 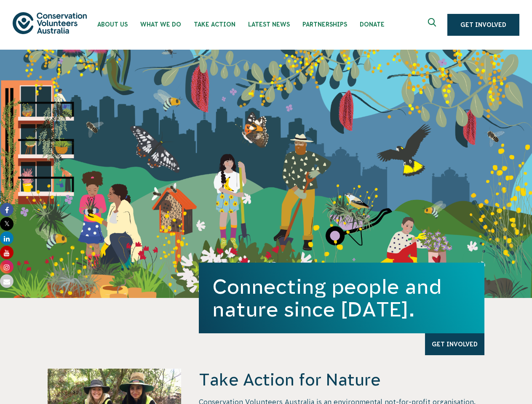 I want to click on span: About Us, so click(x=113, y=24).